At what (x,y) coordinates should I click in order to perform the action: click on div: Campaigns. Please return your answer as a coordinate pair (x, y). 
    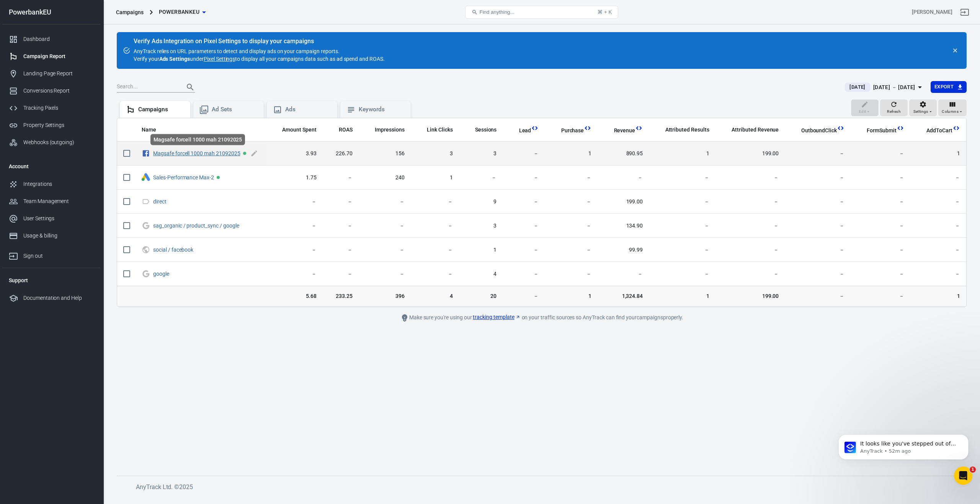
    Looking at the image, I should click on (161, 110).